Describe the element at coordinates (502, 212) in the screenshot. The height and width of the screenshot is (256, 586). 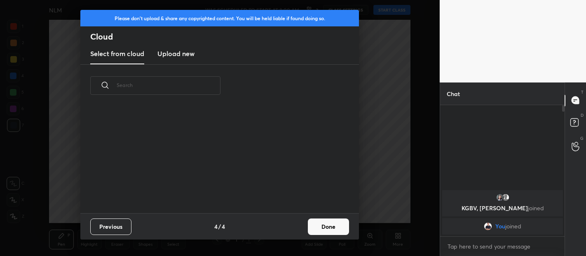
I see `div: grid` at that location.